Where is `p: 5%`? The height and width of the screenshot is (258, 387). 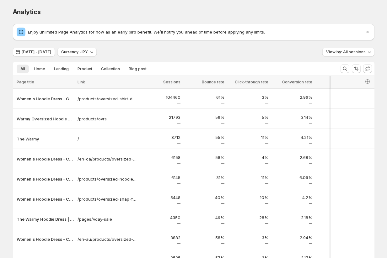 p: 5% is located at coordinates (248, 117).